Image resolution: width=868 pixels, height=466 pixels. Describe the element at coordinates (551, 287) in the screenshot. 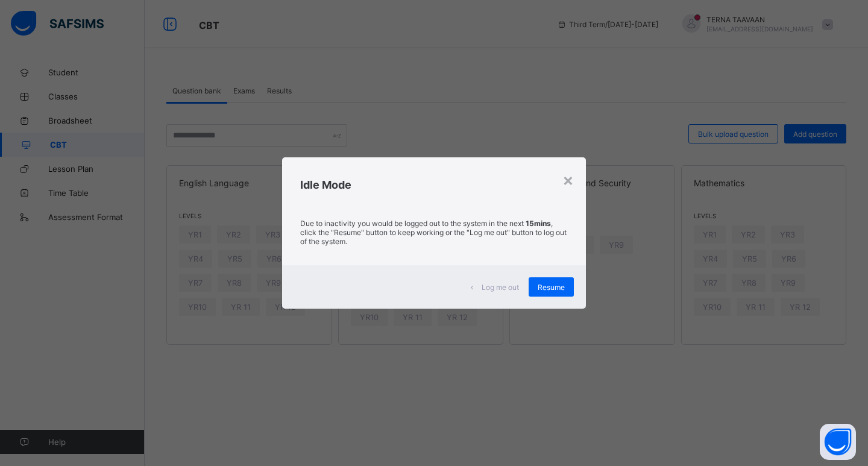

I see `span: Resume` at that location.